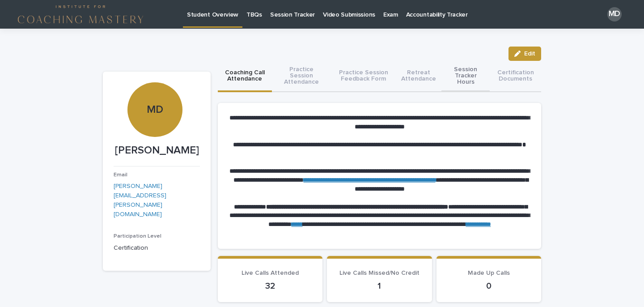 Image resolution: width=644 pixels, height=307 pixels. I want to click on button: Edit, so click(525, 53).